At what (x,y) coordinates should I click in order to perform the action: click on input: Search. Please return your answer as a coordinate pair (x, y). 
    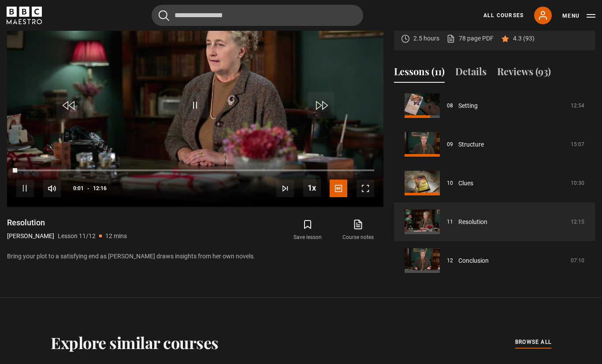
    Looking at the image, I should click on (257, 16).